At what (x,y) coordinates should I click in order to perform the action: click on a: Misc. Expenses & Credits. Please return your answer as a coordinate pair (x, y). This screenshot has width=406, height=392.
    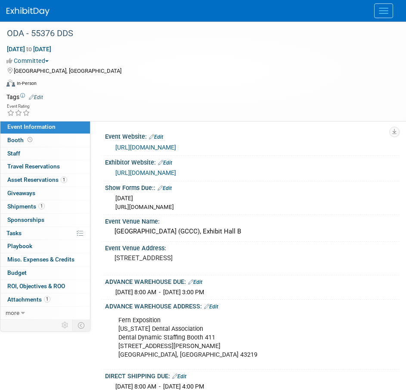
    Looking at the image, I should click on (45, 260).